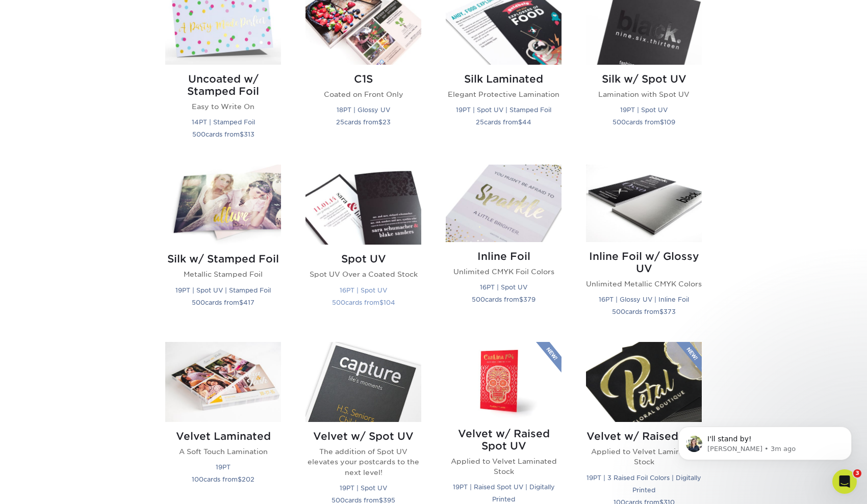  I want to click on h2: Velvet Laminated, so click(222, 436).